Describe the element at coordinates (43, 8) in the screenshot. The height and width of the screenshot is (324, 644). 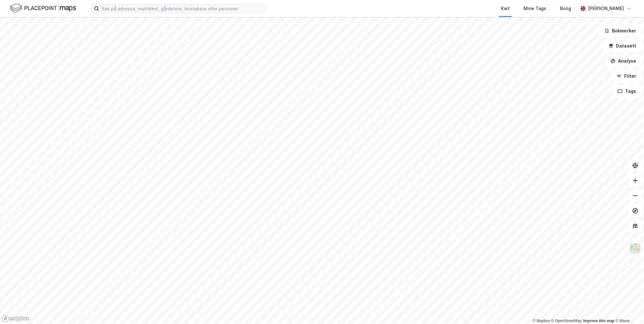
I see `img: logo.f888ab2527a4732fd821a326f86c7f29.svg` at that location.